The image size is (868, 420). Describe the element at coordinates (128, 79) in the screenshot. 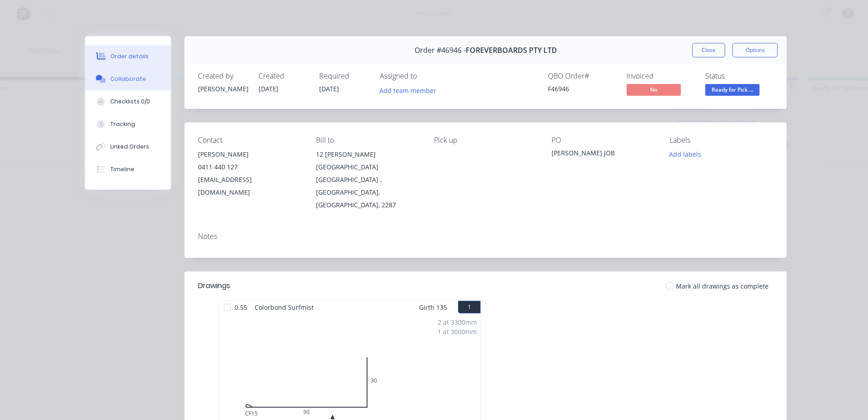

I see `button: Collaborate` at that location.